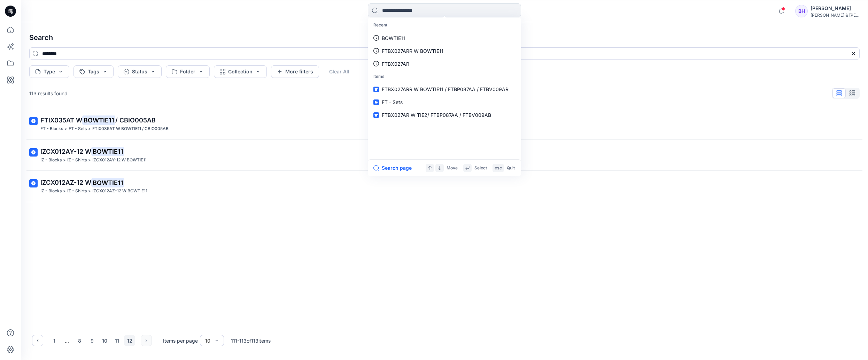 The height and width of the screenshot is (360, 868). Describe the element at coordinates (452, 168) in the screenshot. I see `p: Move` at that location.